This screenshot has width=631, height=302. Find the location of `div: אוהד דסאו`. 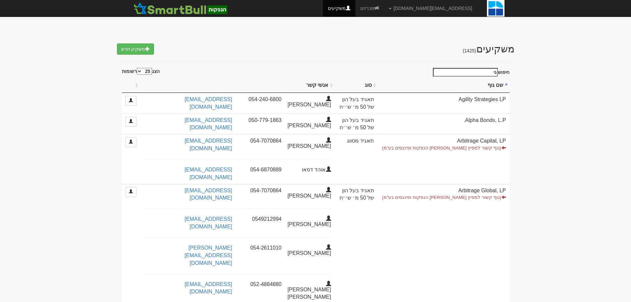

div: אוהד דסאו is located at coordinates (311, 170).